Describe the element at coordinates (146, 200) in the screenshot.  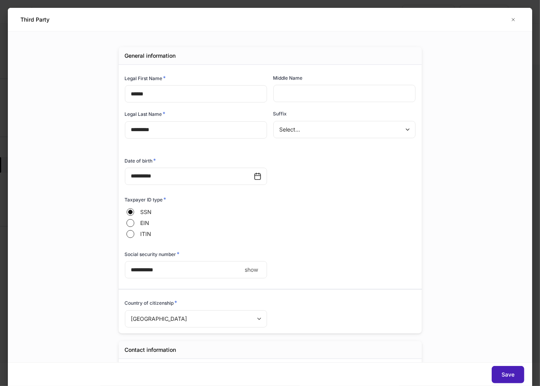
I see `h6: Taxpayer ID type` at that location.